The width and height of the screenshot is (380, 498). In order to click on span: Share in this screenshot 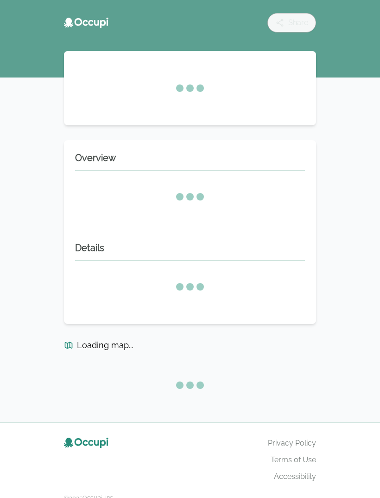, I will do `click(298, 23)`.